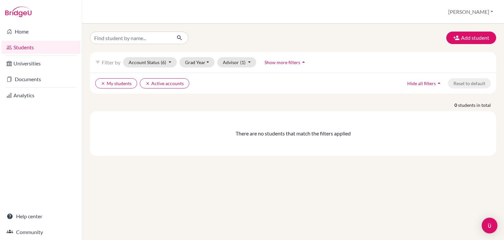 This screenshot has height=240, width=504. What do you see at coordinates (41, 47) in the screenshot?
I see `a: Students` at bounding box center [41, 47].